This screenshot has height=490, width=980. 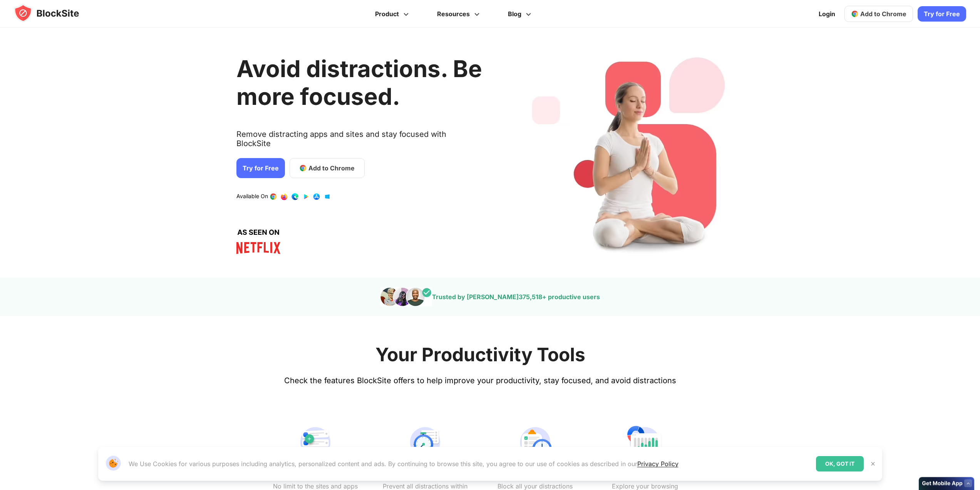 What do you see at coordinates (873, 464) in the screenshot?
I see `img: Close` at bounding box center [873, 464].